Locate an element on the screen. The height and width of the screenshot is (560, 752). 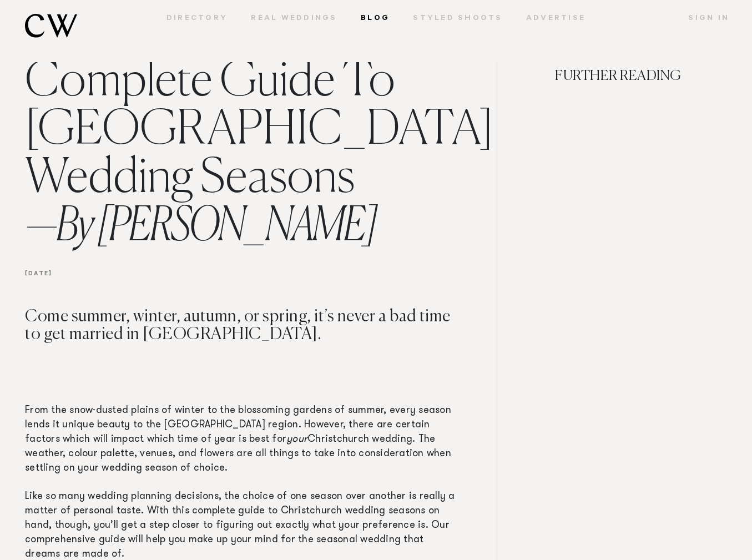
a: Styled Shoots is located at coordinates (458, 19).